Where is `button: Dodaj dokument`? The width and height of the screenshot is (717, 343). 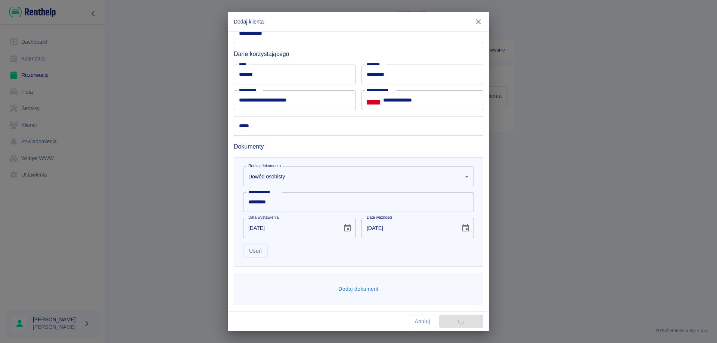 button: Dodaj dokument is located at coordinates (359, 289).